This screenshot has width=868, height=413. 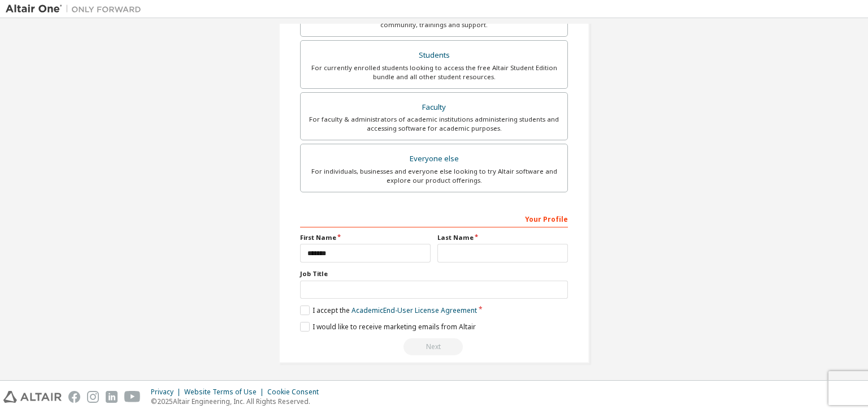 What do you see at coordinates (132, 397) in the screenshot?
I see `img: youtube.svg` at bounding box center [132, 397].